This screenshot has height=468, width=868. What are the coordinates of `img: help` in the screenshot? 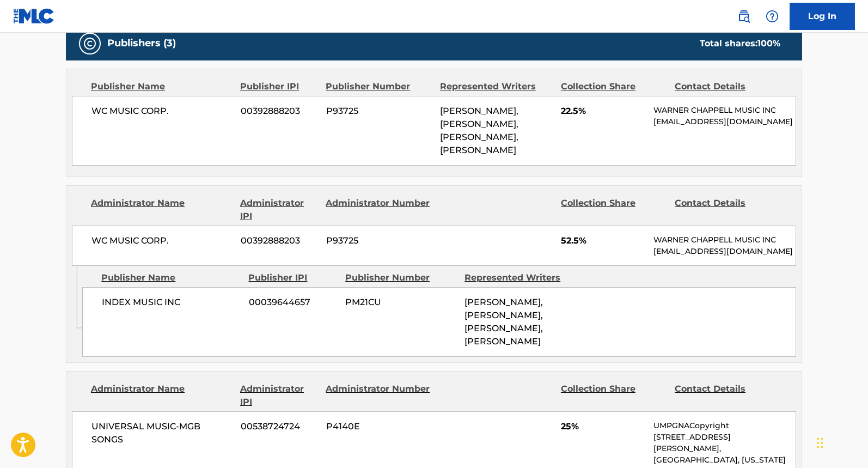 It's located at (772, 16).